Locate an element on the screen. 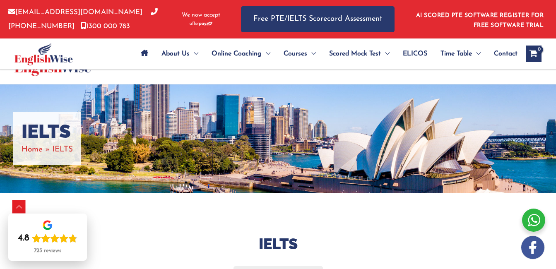  a: Scored Mock TestMenu Toggle is located at coordinates (359, 54).